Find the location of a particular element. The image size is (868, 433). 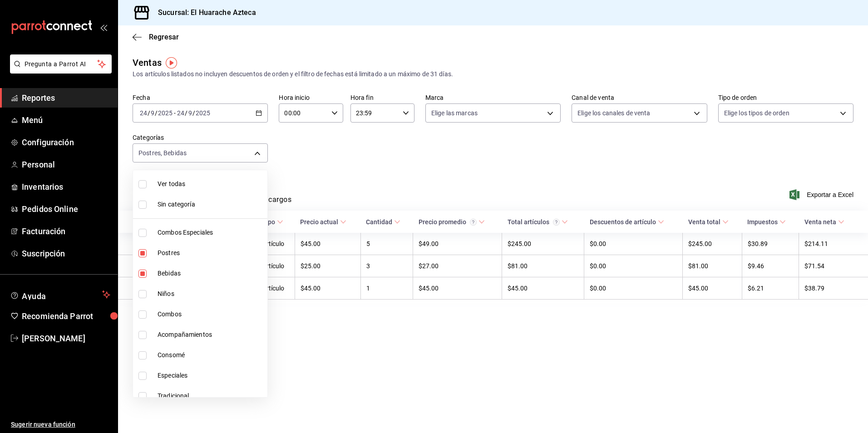

span: Postres is located at coordinates (211, 253).